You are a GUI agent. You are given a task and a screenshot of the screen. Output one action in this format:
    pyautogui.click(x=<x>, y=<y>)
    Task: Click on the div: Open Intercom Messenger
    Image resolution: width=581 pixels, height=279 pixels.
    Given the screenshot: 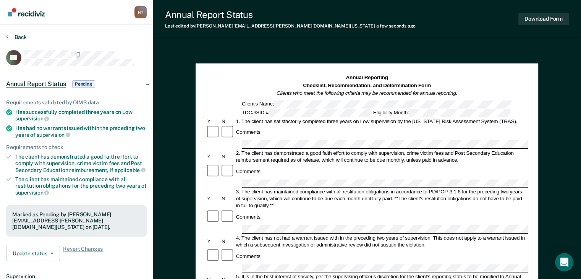 What is the action you would take?
    pyautogui.click(x=565, y=262)
    